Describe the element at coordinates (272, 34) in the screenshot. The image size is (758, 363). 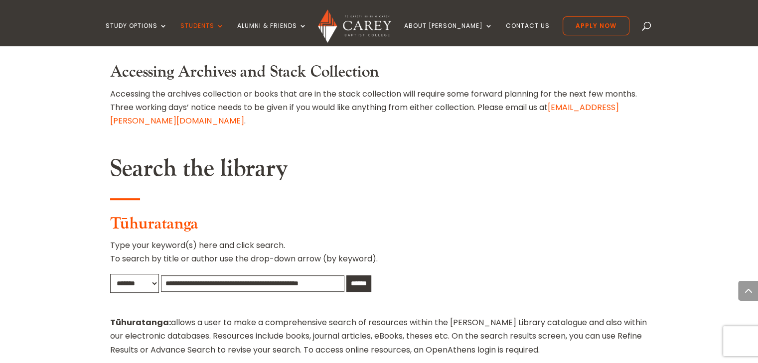
I see `a: Alumni & Friends` at that location.